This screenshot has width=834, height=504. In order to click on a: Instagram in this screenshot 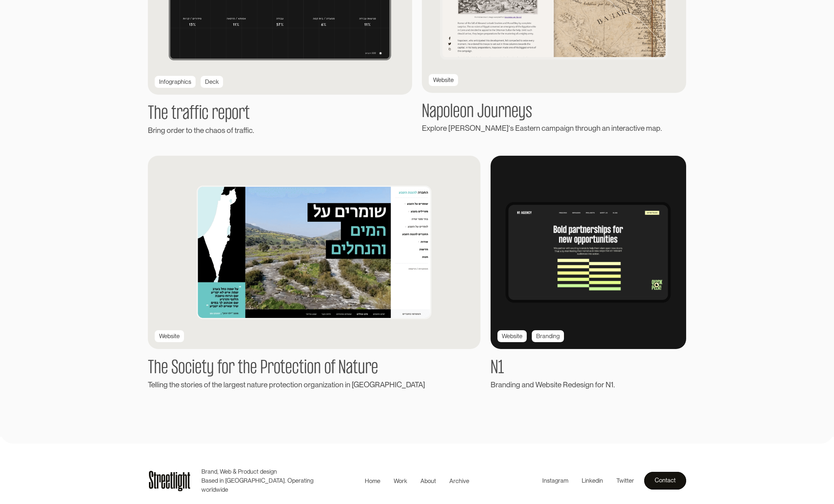, I will do `click(555, 480)`.